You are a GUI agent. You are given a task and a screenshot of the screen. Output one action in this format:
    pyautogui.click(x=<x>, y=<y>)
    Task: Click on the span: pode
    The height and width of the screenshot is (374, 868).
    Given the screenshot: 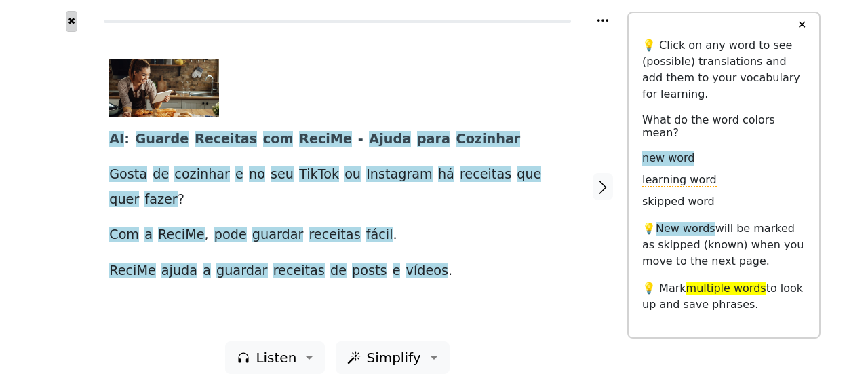 What is the action you would take?
    pyautogui.click(x=230, y=235)
    